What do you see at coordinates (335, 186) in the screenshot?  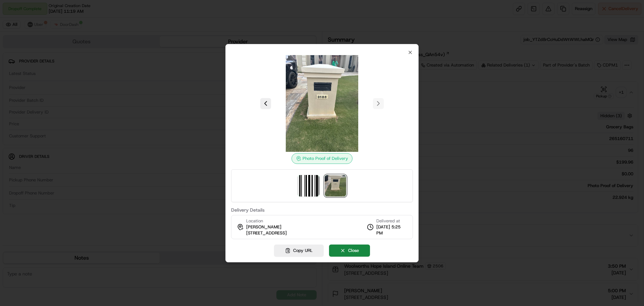 I see `button: photo_proof_of_delivery image` at bounding box center [335, 186].